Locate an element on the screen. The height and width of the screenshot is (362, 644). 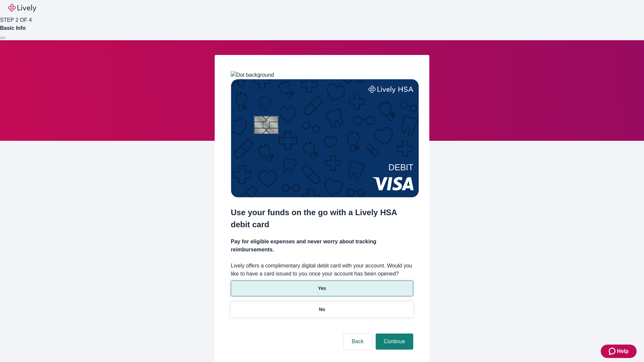
span: Help is located at coordinates (622, 351).